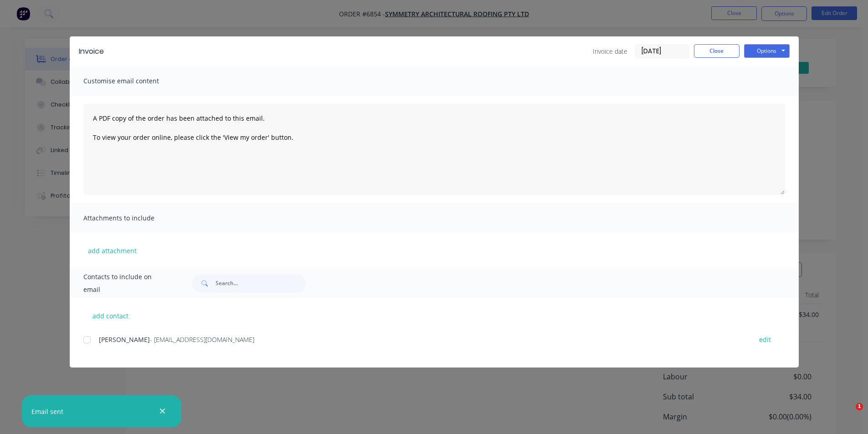  I want to click on span: Invoice date, so click(610, 51).